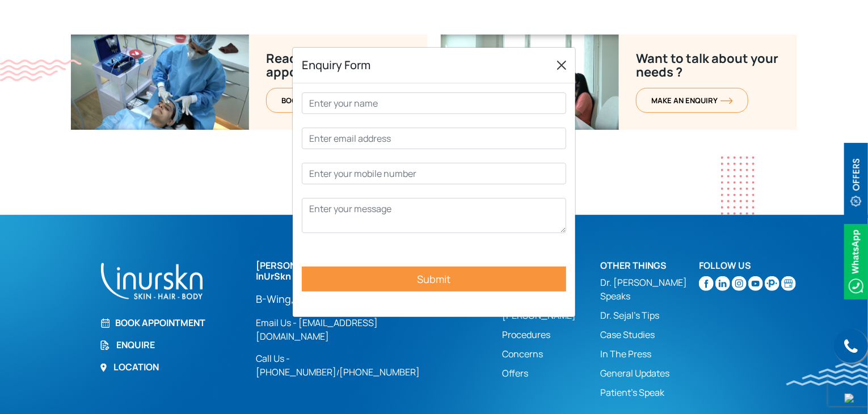  I want to click on input: Enter your mobile number, so click(434, 173).